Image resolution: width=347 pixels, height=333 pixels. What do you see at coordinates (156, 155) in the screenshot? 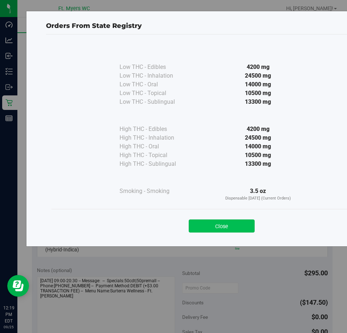
I see `div: High THC - Topical` at bounding box center [156, 155].